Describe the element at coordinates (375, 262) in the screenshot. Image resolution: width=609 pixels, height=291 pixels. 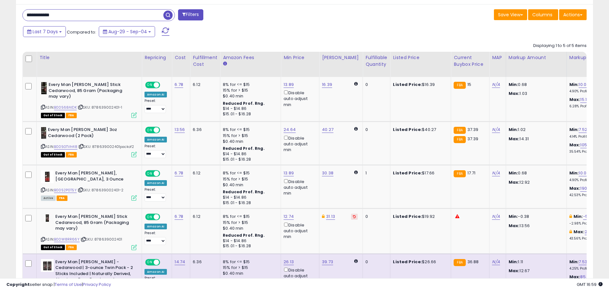
I see `div: 0` at that location.